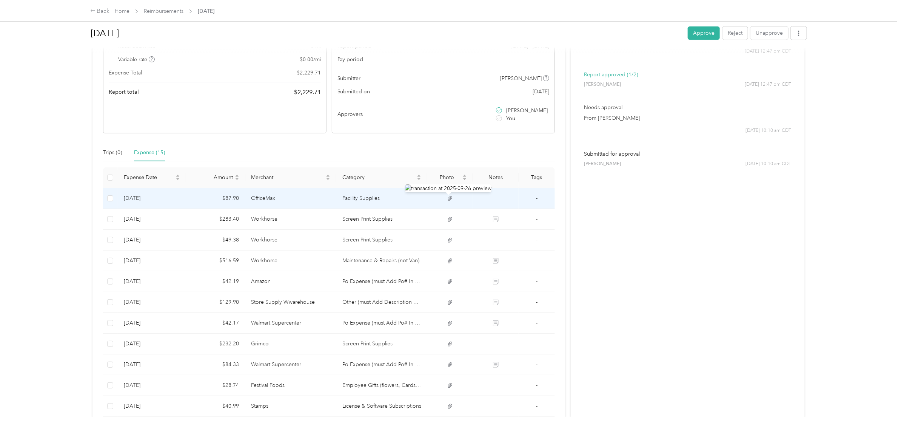 The width and height of the screenshot is (901, 430). I want to click on td: $87.90, so click(216, 198).